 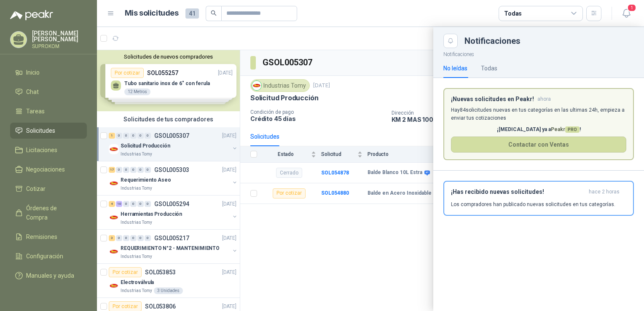 I want to click on span: Tareas, so click(x=36, y=111).